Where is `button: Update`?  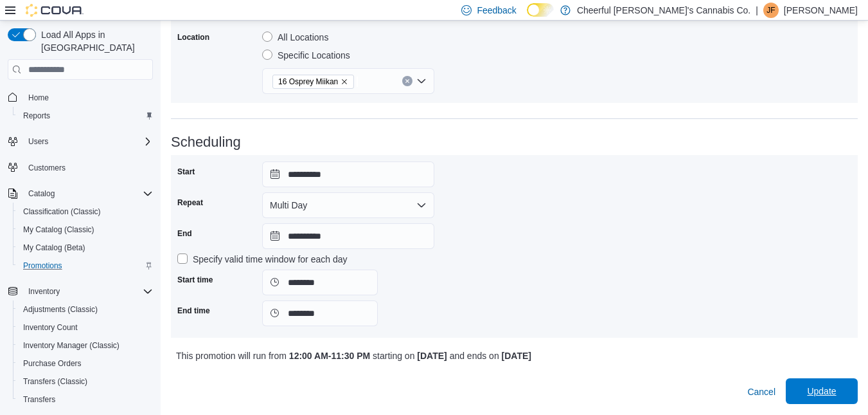 button: Update is located at coordinates (822, 391).